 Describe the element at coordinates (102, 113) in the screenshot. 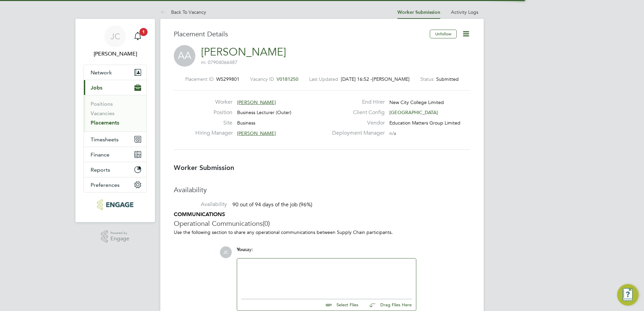

I see `a: Vacancies` at that location.